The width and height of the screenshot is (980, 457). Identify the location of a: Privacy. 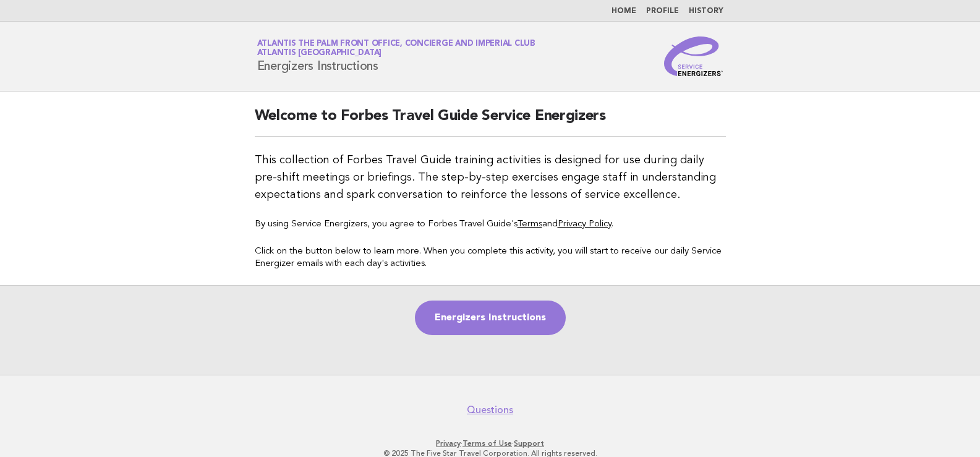
(449, 443).